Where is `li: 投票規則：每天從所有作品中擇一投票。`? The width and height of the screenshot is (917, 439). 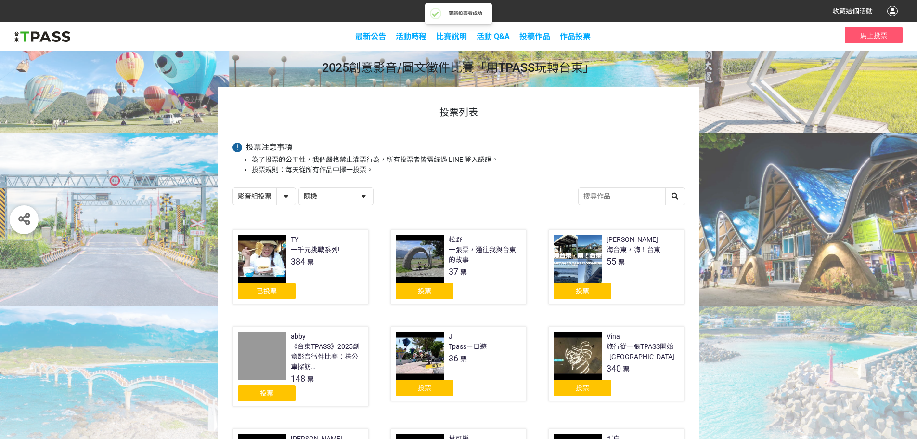 li: 投票規則：每天從所有作品中擇一投票。 is located at coordinates (468, 169).